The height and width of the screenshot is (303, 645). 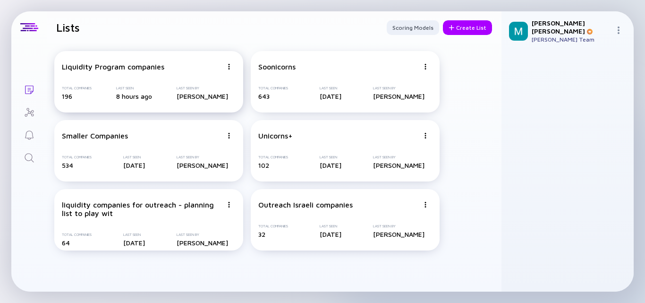 What do you see at coordinates (467, 27) in the screenshot?
I see `button: Create List` at bounding box center [467, 27].